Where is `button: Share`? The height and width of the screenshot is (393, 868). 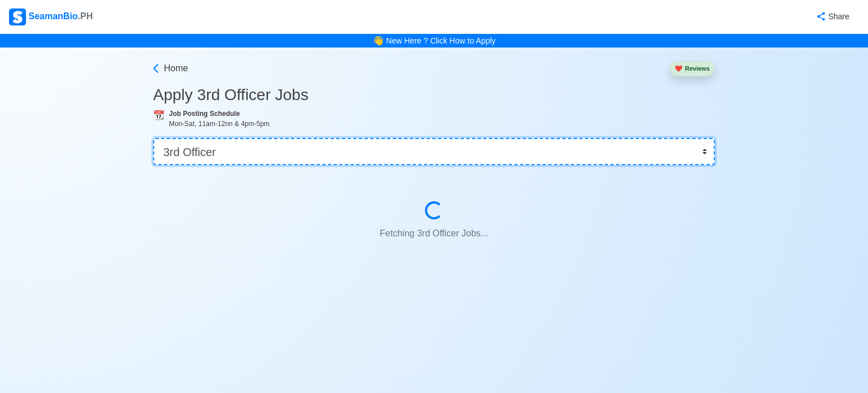 button: Share is located at coordinates (832, 17).